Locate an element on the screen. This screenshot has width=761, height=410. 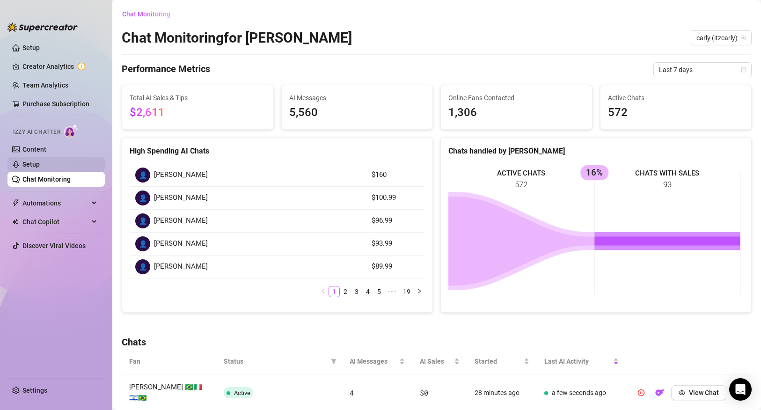
a: 3 is located at coordinates (357, 292).